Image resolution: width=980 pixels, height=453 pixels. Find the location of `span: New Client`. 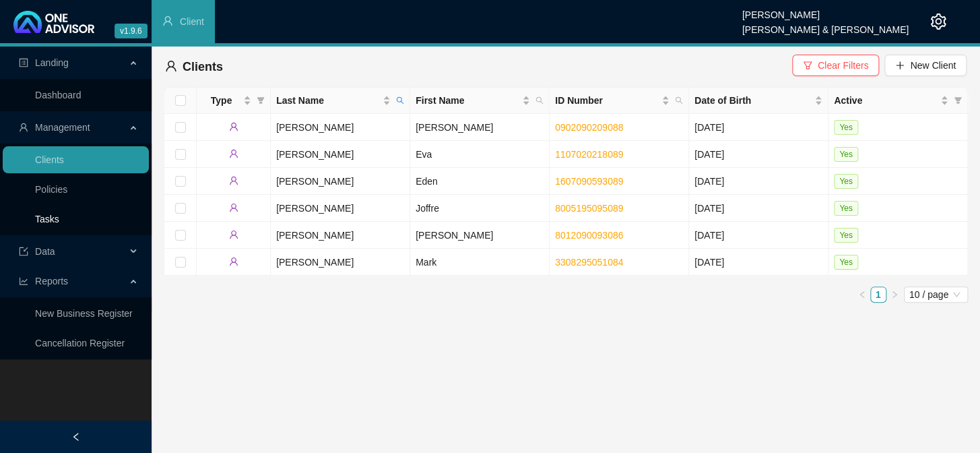

span: New Client is located at coordinates (933, 65).